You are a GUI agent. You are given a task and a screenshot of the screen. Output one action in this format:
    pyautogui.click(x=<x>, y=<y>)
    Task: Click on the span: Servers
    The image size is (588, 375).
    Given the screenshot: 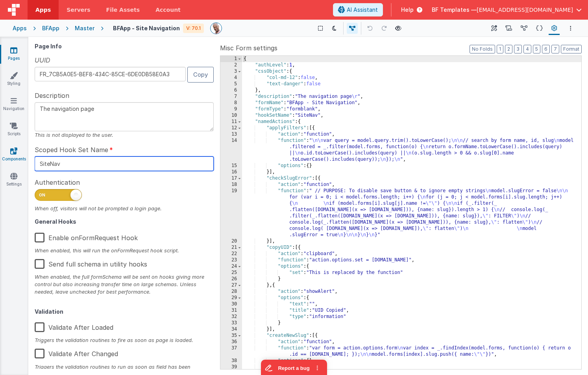 What is the action you would take?
    pyautogui.click(x=79, y=10)
    